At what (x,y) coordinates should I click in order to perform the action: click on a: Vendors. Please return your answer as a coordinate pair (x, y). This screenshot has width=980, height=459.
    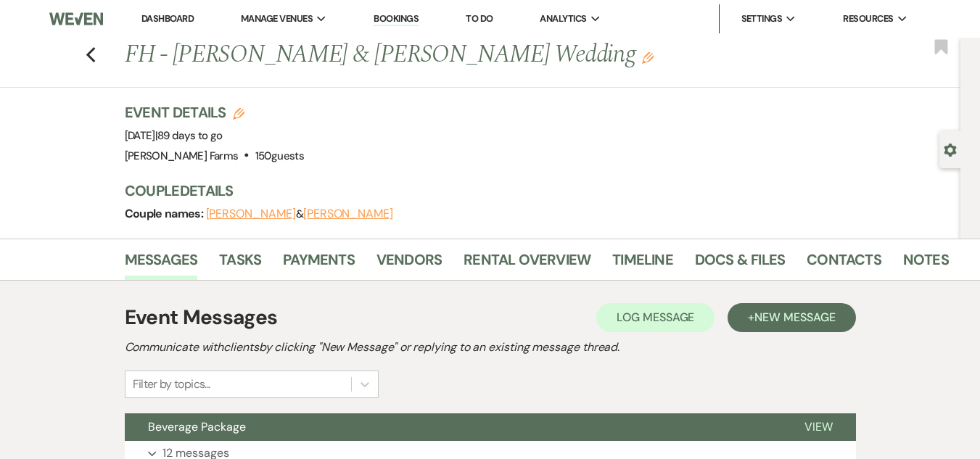
    Looking at the image, I should click on (409, 264).